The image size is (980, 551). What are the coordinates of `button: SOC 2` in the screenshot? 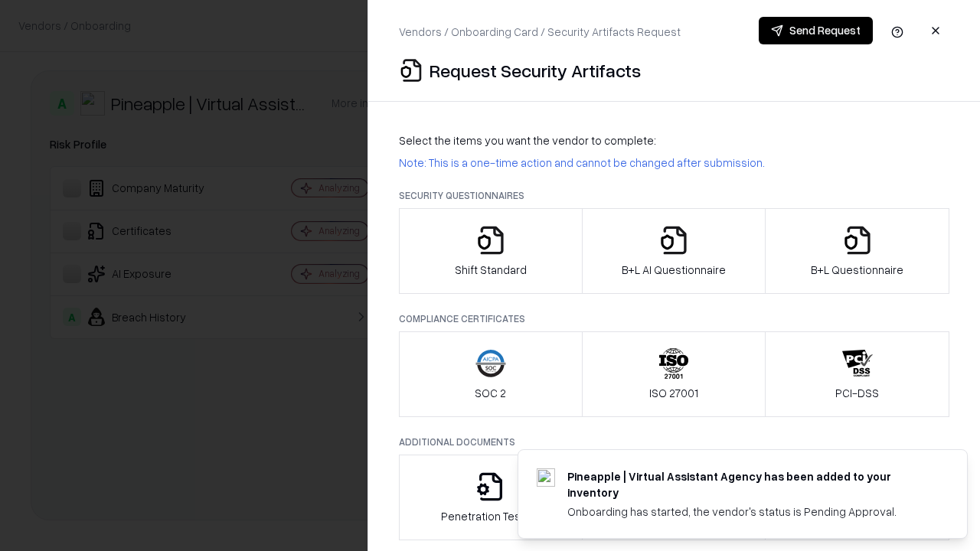 It's located at (491, 374).